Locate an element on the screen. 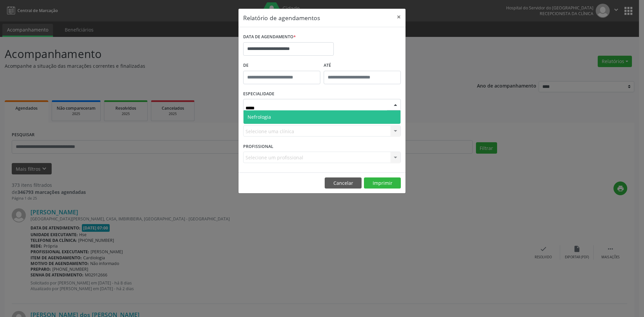  button: Close is located at coordinates (399, 17).